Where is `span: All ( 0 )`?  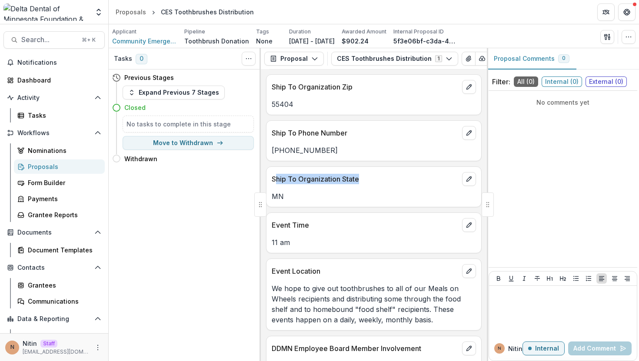 span: All ( 0 ) is located at coordinates (526, 82).